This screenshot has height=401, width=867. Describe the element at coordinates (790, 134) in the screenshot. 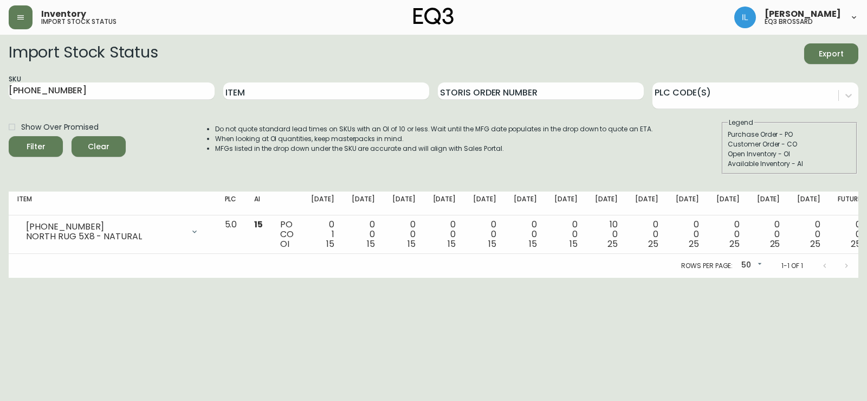

I see `div: Purchase Order - PO` at that location.